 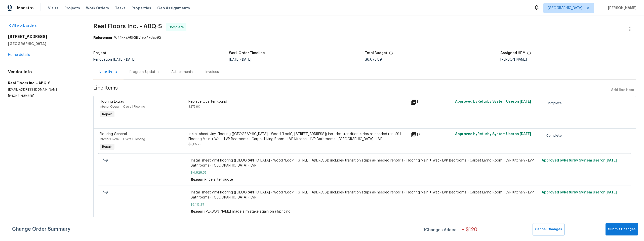 I want to click on span: Flooring Extras, so click(x=111, y=102).